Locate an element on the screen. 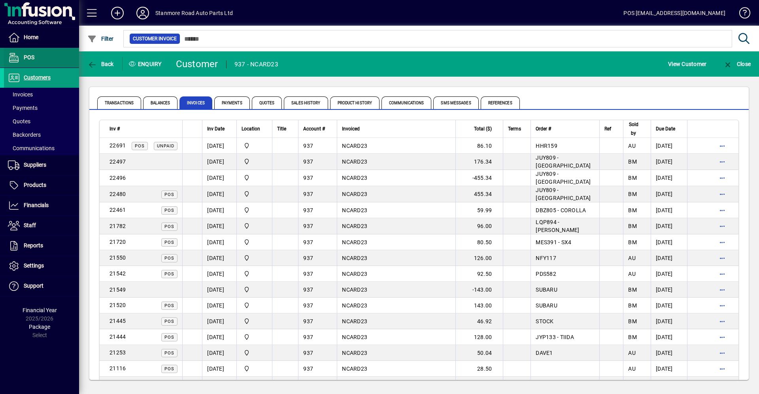  span: 21520 is located at coordinates (117, 305).